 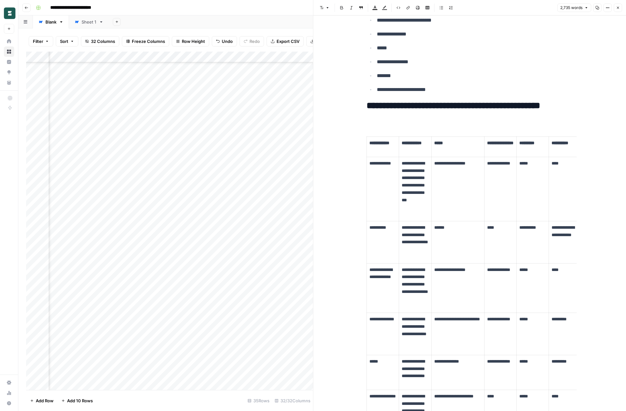 What do you see at coordinates (100, 41) in the screenshot?
I see `button: 32 Columns` at bounding box center [100, 41].